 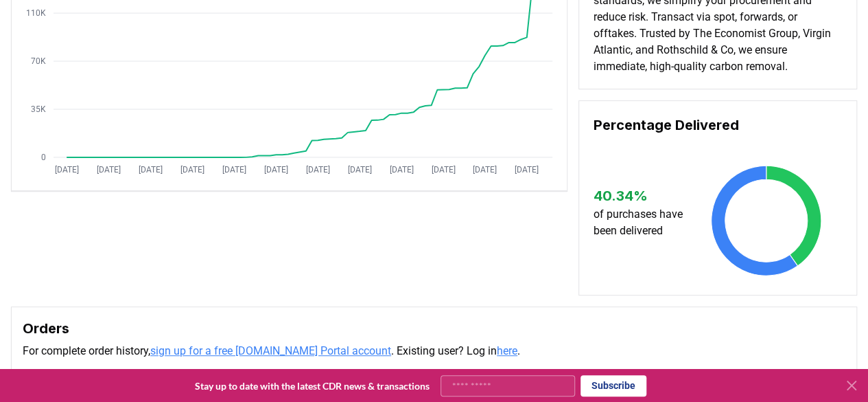 What do you see at coordinates (434, 328) in the screenshot?
I see `h3: Orders` at bounding box center [434, 328].